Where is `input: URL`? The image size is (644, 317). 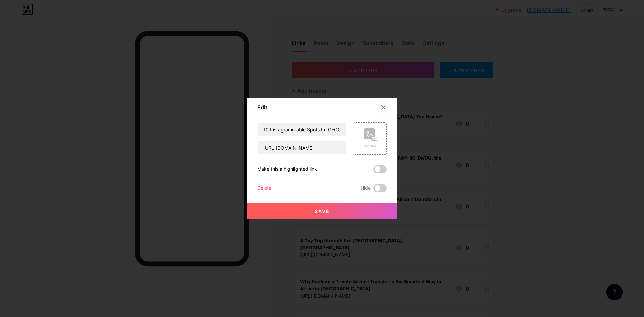 input: URL is located at coordinates (302, 147).